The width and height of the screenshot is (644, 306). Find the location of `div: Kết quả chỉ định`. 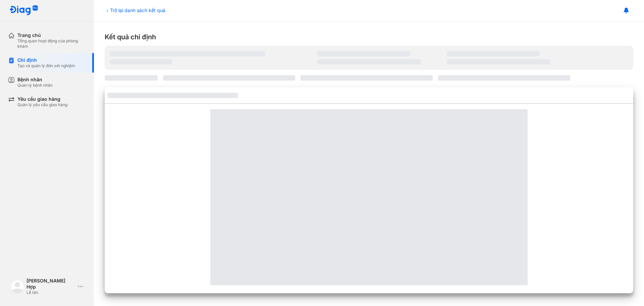

div: Kết quả chỉ định is located at coordinates (369, 37).